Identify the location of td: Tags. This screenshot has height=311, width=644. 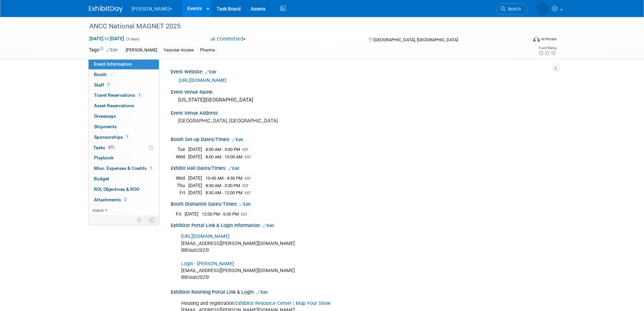
(103, 50).